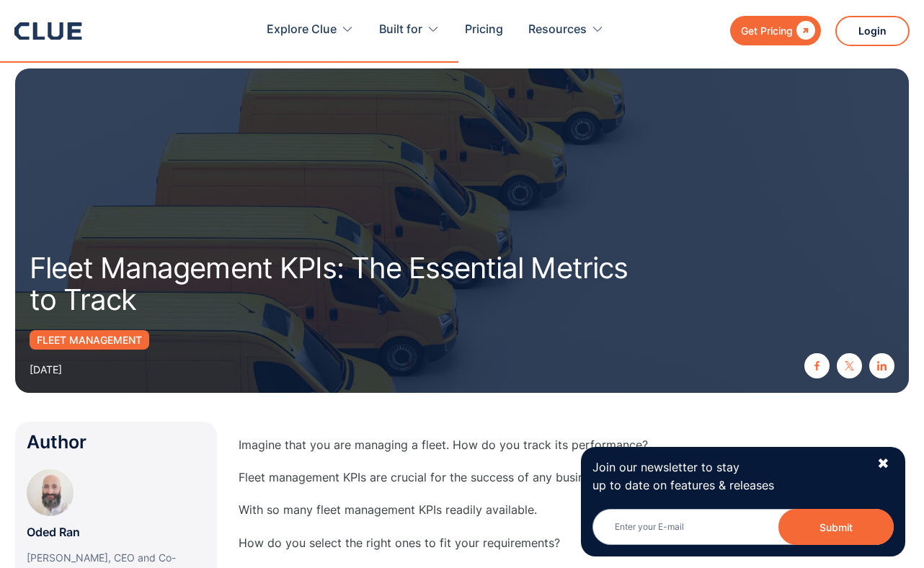 This screenshot has height=568, width=924. What do you see at coordinates (872, 31) in the screenshot?
I see `a: Login` at bounding box center [872, 31].